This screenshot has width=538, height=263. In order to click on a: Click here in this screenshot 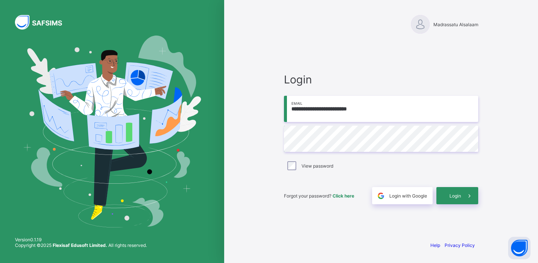, I will do `click(343, 195)`.